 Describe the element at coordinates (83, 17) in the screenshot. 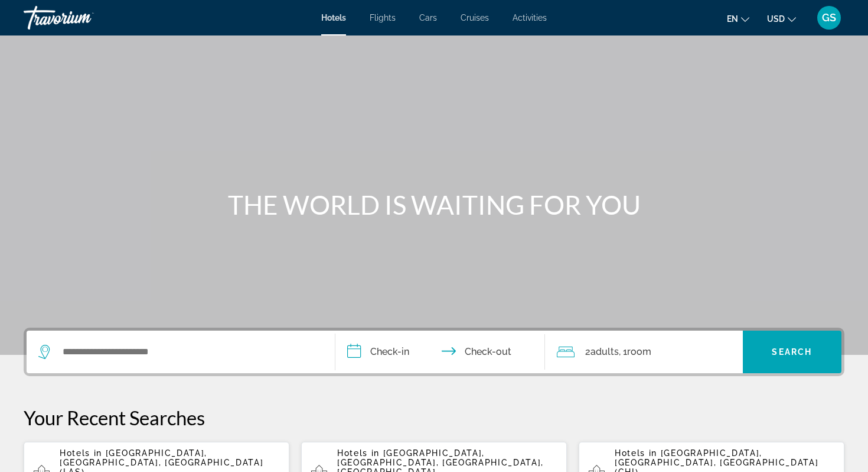

I see `a: Travorium` at that location.